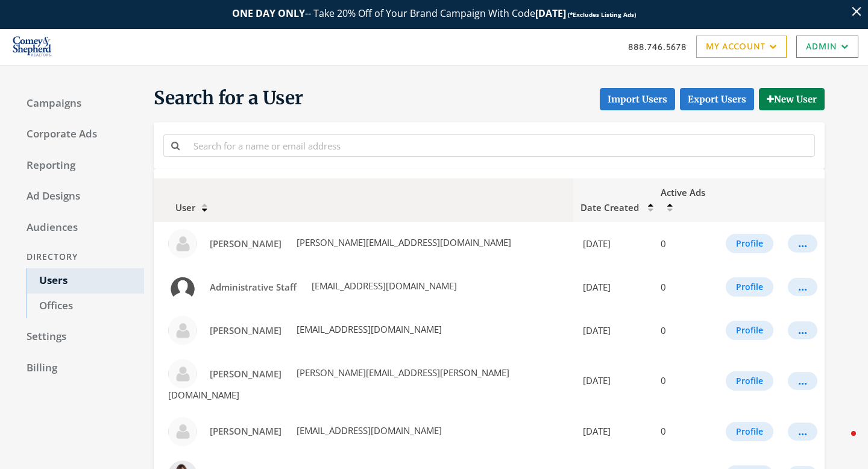 Image resolution: width=868 pixels, height=469 pixels. What do you see at coordinates (742, 46) in the screenshot?
I see `a: My Account` at bounding box center [742, 46].